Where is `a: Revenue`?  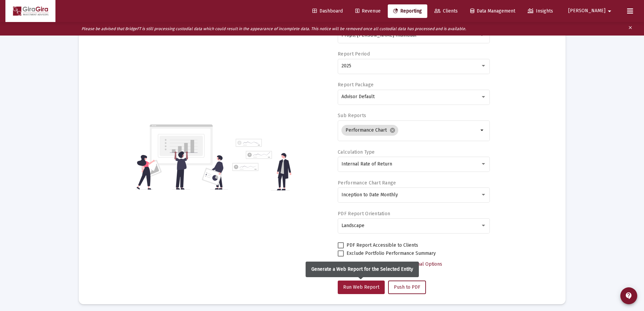
a: Revenue is located at coordinates (368, 11).